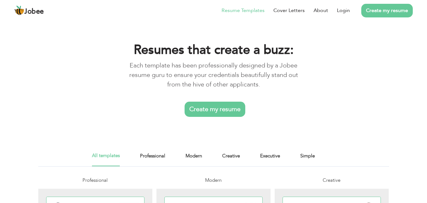 This screenshot has width=427, height=203. I want to click on img: jobee.io, so click(19, 10).